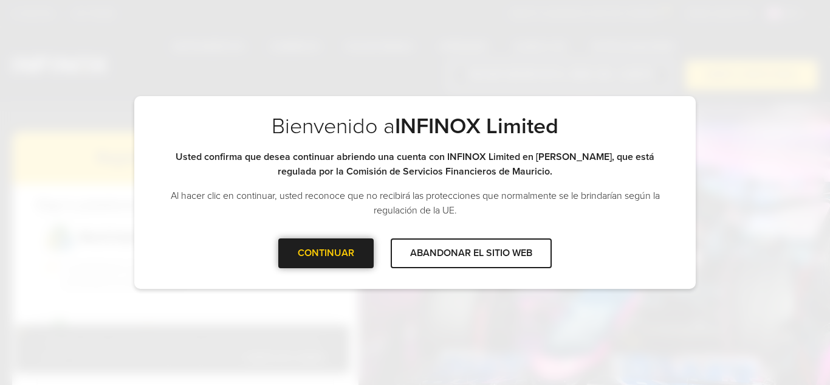 This screenshot has height=385, width=830. What do you see at coordinates (471, 253) in the screenshot?
I see `font: ABANDONAR EL SITIO WEB` at bounding box center [471, 253].